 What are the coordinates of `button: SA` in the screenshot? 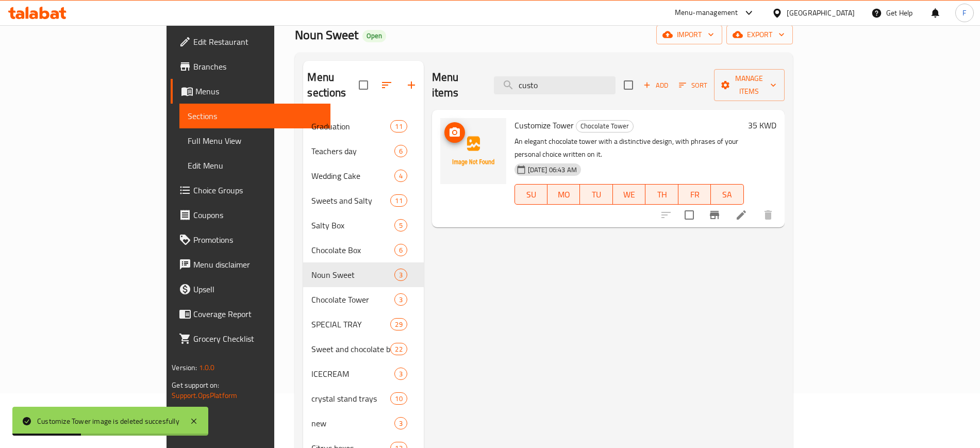 It's located at (727, 194).